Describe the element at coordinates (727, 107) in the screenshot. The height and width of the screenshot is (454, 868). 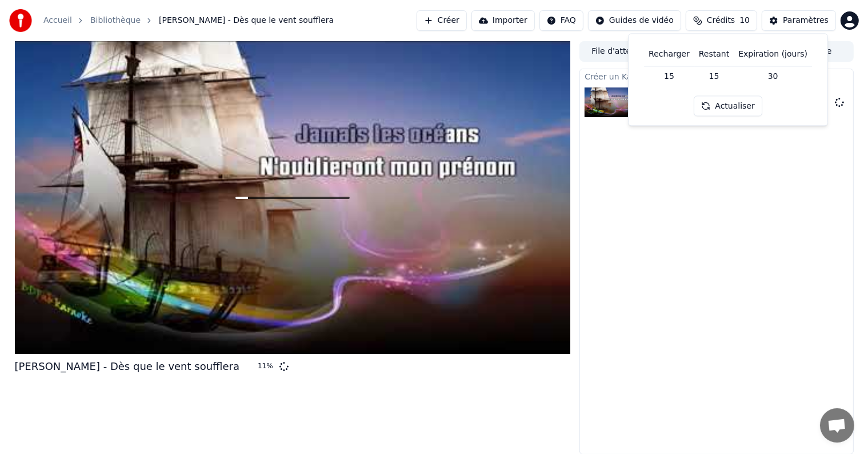
I see `button: Actualiser` at that location.